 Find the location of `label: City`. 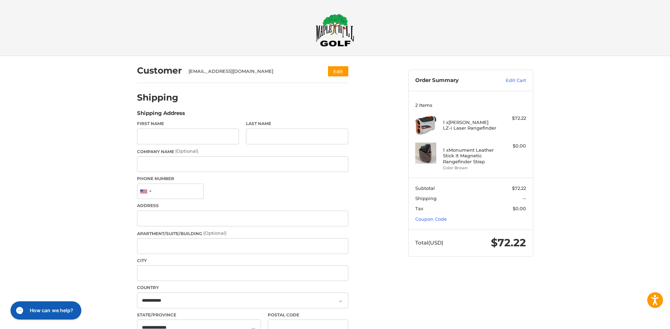

label: City is located at coordinates (242, 261).